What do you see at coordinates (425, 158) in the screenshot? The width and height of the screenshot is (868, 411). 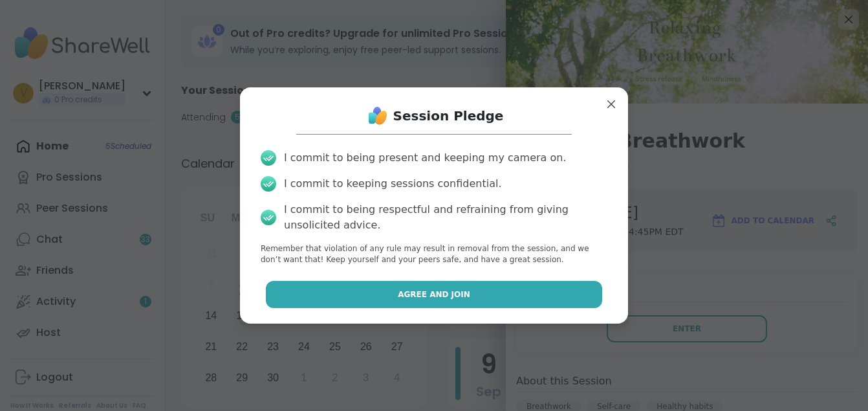 I see `div: I commit to being present and keeping my camera on.` at bounding box center [425, 158].